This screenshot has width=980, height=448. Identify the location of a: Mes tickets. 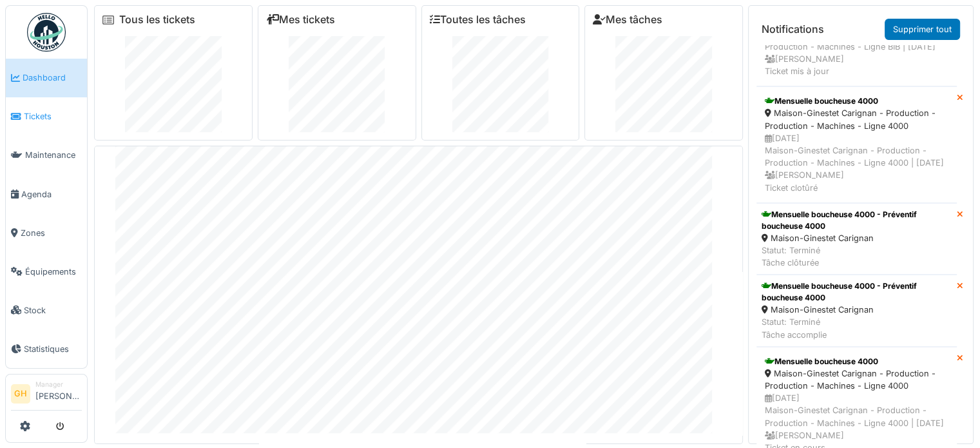
(300, 20).